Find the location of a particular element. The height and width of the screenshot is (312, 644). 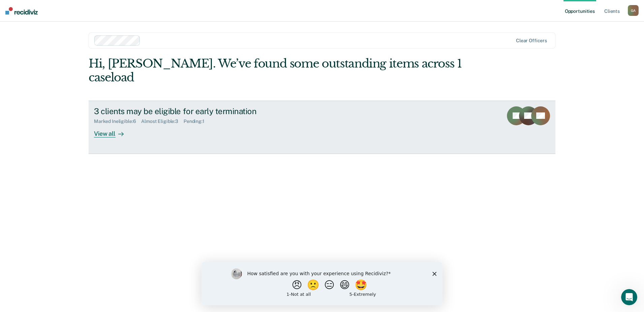

button: 5 is located at coordinates (160, 23).